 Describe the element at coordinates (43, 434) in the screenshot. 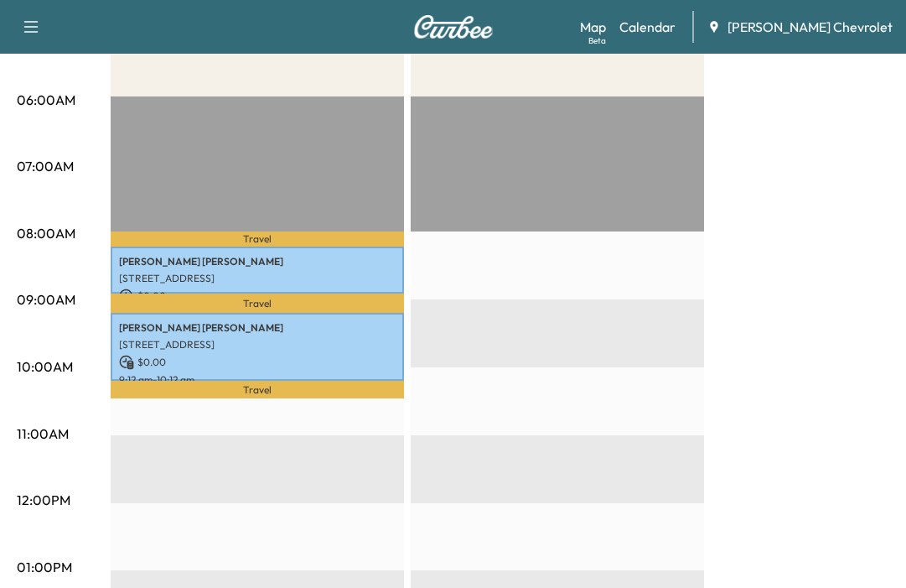

I see `p: 11:00AM` at that location.